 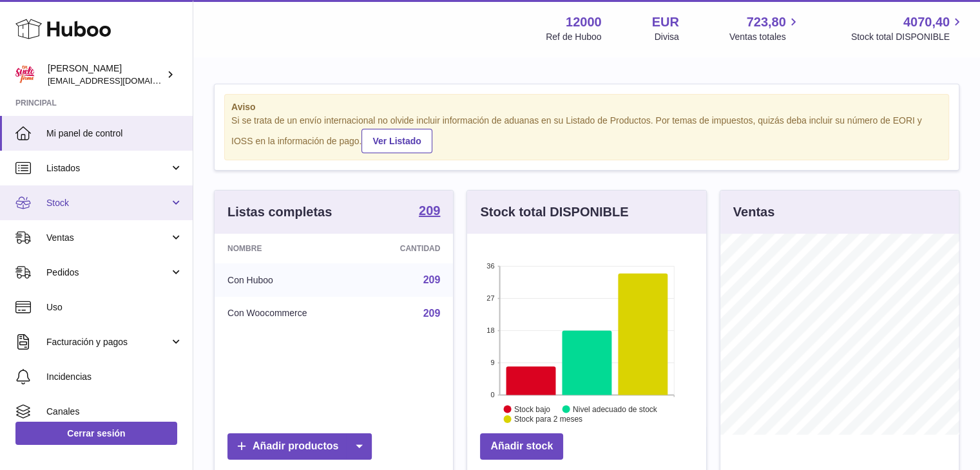 I want to click on div: Divisa, so click(x=667, y=36).